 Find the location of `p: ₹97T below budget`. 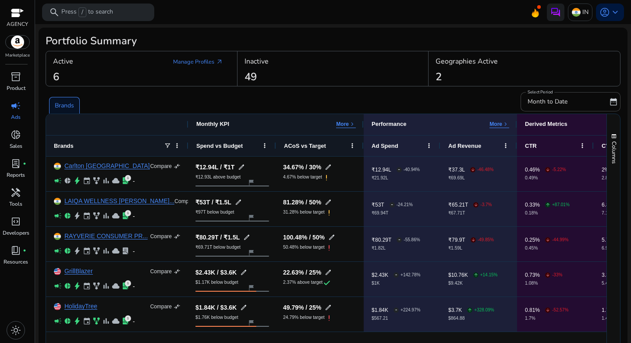

p: ₹97T below budget is located at coordinates (215, 212).